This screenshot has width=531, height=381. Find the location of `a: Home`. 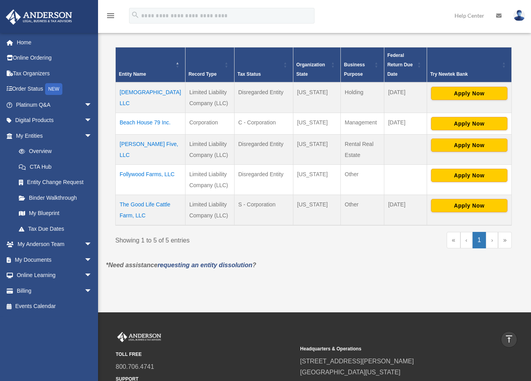

a: Home is located at coordinates (55, 42).